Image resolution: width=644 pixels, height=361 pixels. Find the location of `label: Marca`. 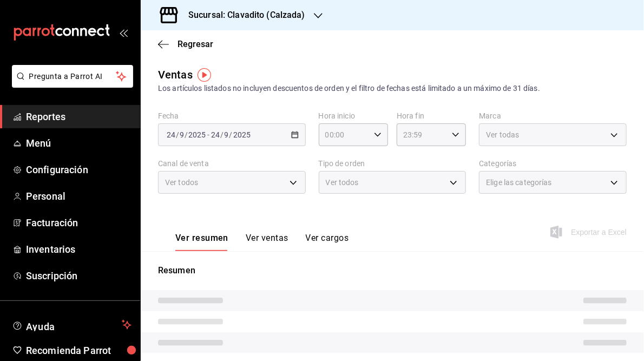

label: Marca is located at coordinates (553, 116).